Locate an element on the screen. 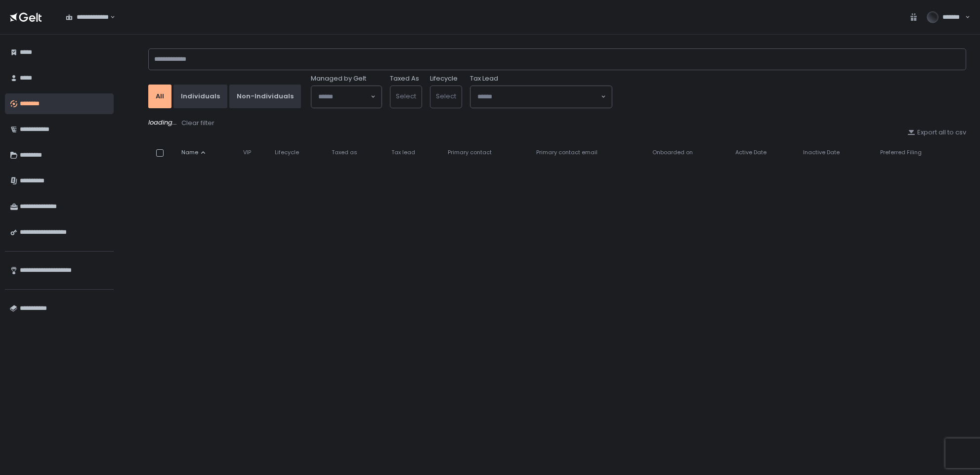  span: Tax lead is located at coordinates (403, 152).